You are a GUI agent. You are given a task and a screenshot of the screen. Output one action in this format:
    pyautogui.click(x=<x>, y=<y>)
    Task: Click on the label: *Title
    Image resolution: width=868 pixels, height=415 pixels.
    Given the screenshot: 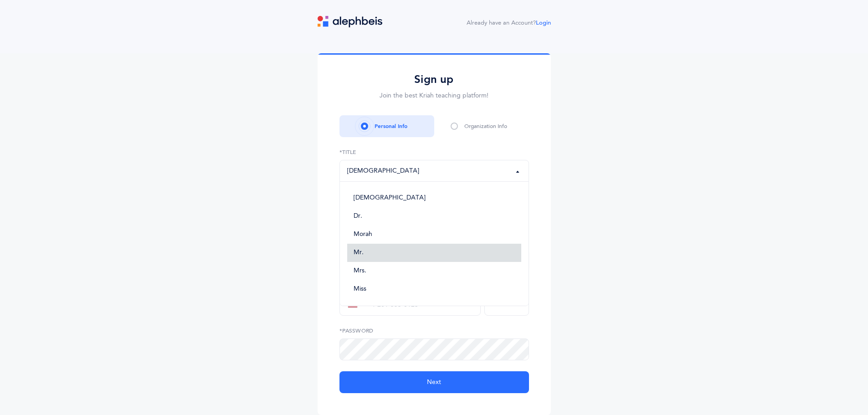 What is the action you would take?
    pyautogui.click(x=434, y=152)
    